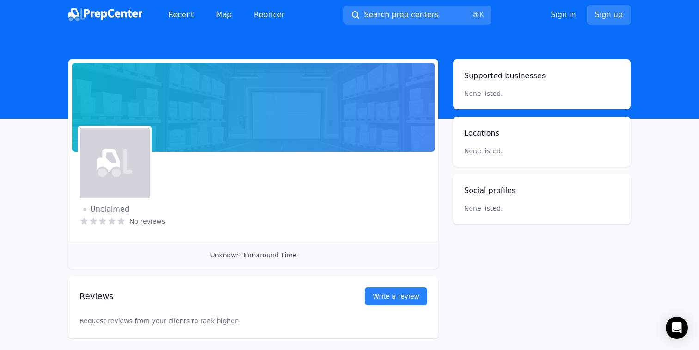 Image resolution: width=699 pixels, height=350 pixels. Describe the element at coordinates (106, 209) in the screenshot. I see `span: Unclaimed` at that location.